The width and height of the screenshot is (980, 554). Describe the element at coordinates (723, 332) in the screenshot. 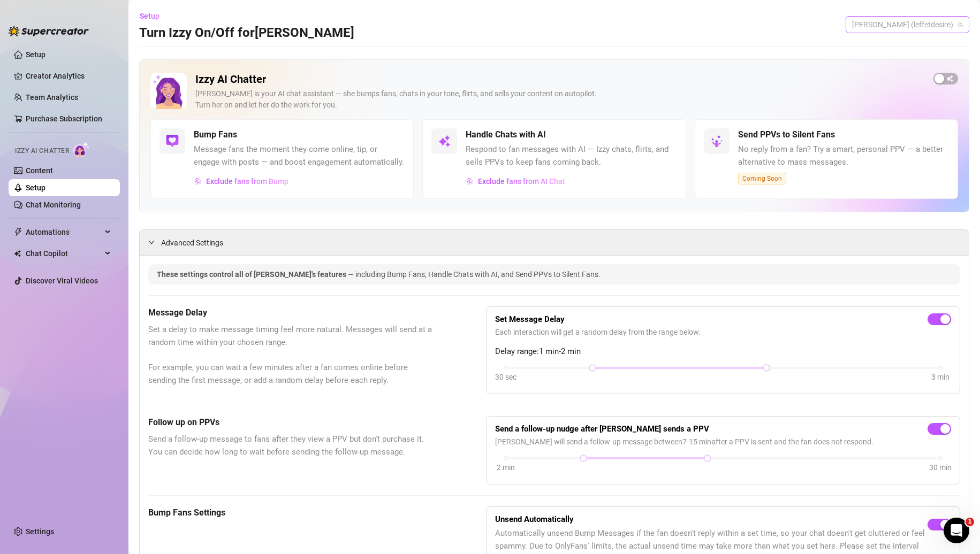

I see `span: Each interaction will get a random delay from the range below.` at that location.